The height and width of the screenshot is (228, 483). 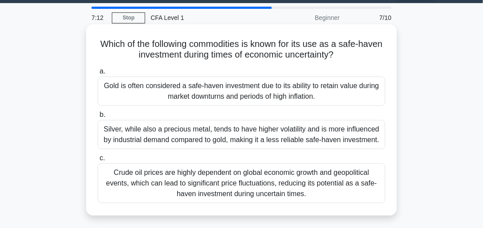 What do you see at coordinates (102, 71) in the screenshot?
I see `span: a.` at bounding box center [102, 71].